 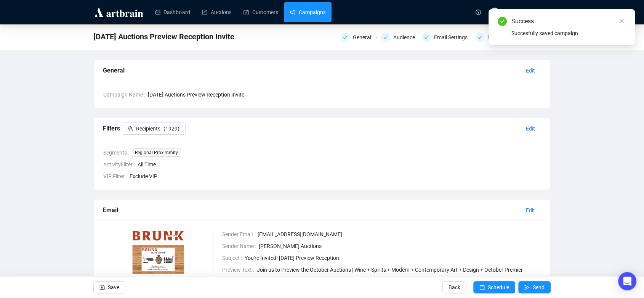 What do you see at coordinates (164, 37) in the screenshot?
I see `span: October 2025 Auctions Preview Reception Invite` at bounding box center [164, 37].